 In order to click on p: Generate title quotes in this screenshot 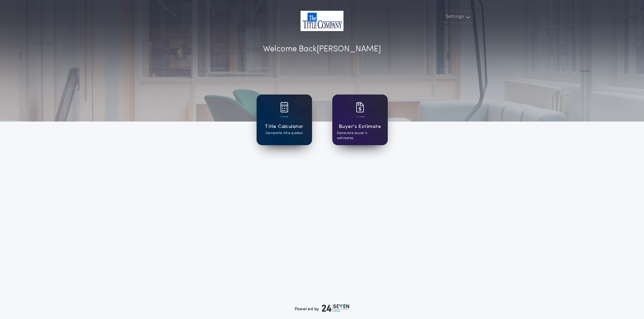, I will do `click(284, 133)`.